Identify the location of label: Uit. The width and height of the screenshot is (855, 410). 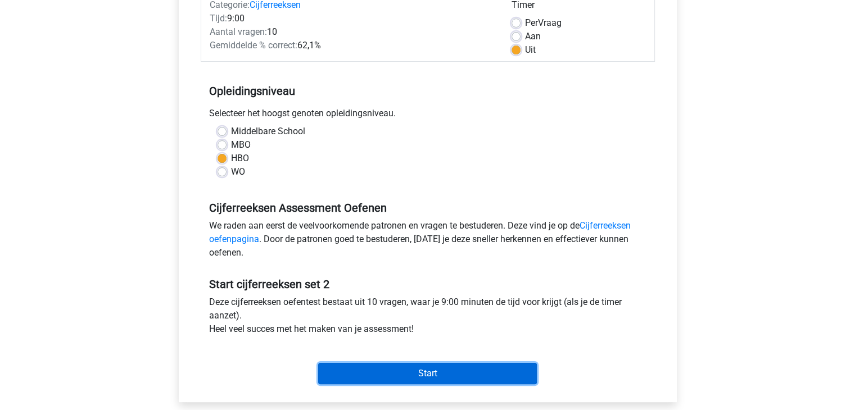
(530, 50).